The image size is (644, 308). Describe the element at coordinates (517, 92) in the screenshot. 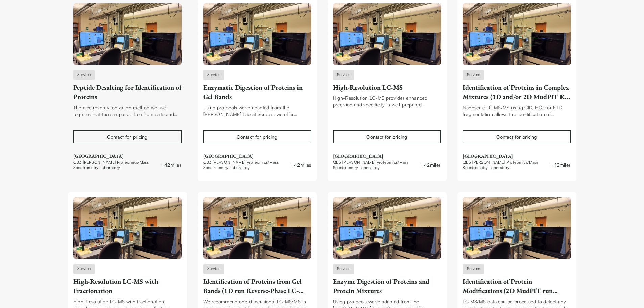

I see `div: Identification of Proteins in Complex Mixtures (1D and/or 2D MudPIT RP LC-MS/MS)` at that location.